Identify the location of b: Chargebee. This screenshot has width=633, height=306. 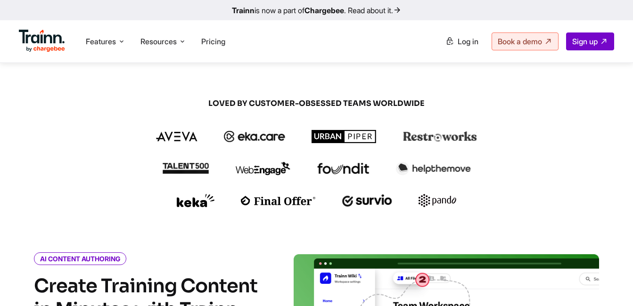
(324, 10).